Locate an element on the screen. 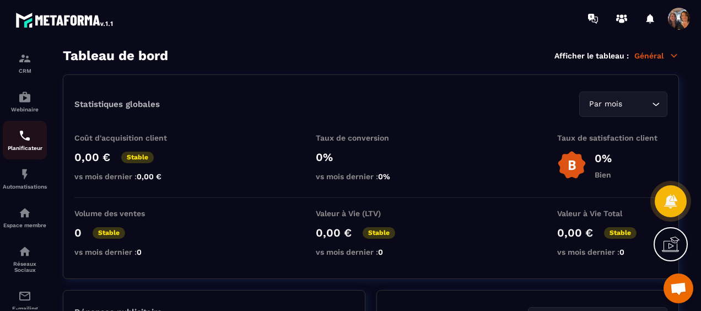  img: formation is located at coordinates (25, 58).